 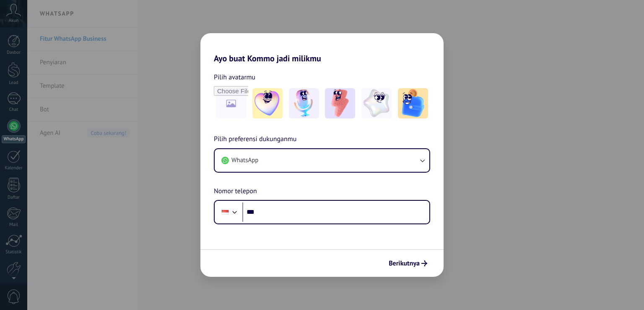 I want to click on img: -4.jpeg, so click(x=376, y=103).